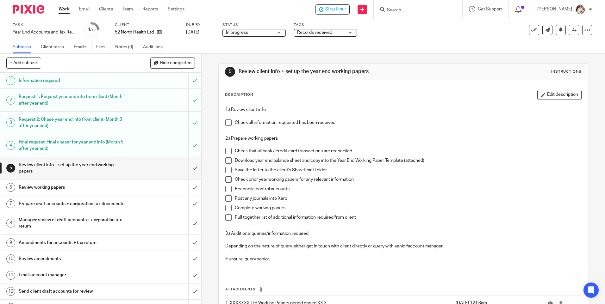  Describe the element at coordinates (73, 243) in the screenshot. I see `h1: Amendments for accounts + tax return` at that location.